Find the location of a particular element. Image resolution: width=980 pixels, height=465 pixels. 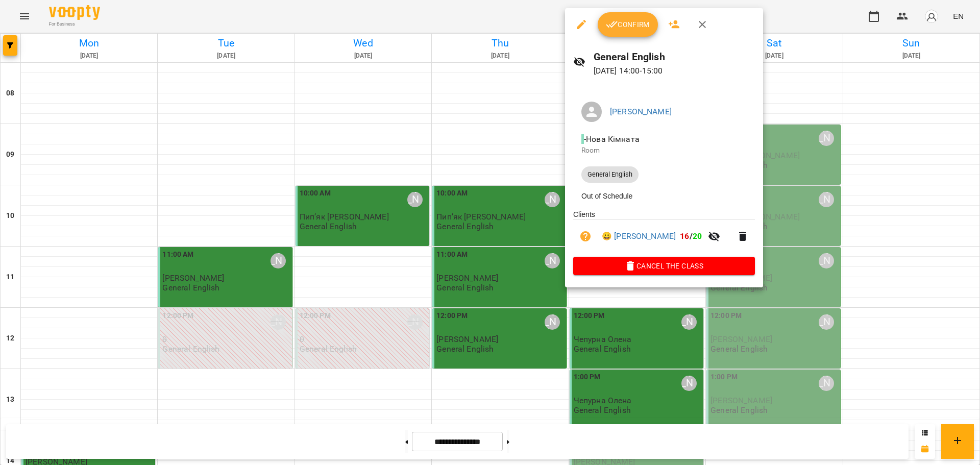

button: Cancel the class is located at coordinates (664, 266).